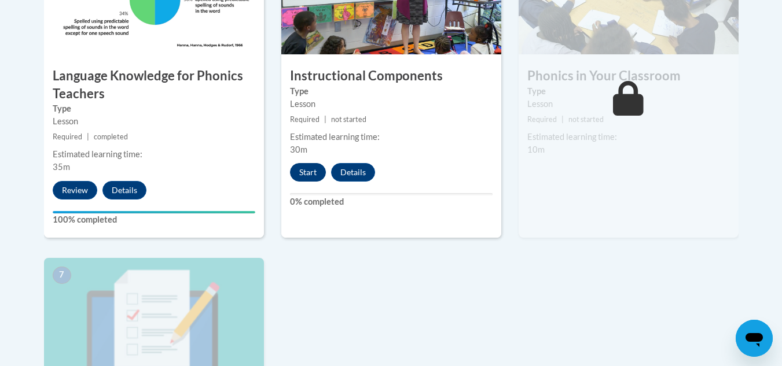 Image resolution: width=782 pixels, height=366 pixels. What do you see at coordinates (75, 190) in the screenshot?
I see `button: Review` at bounding box center [75, 190].